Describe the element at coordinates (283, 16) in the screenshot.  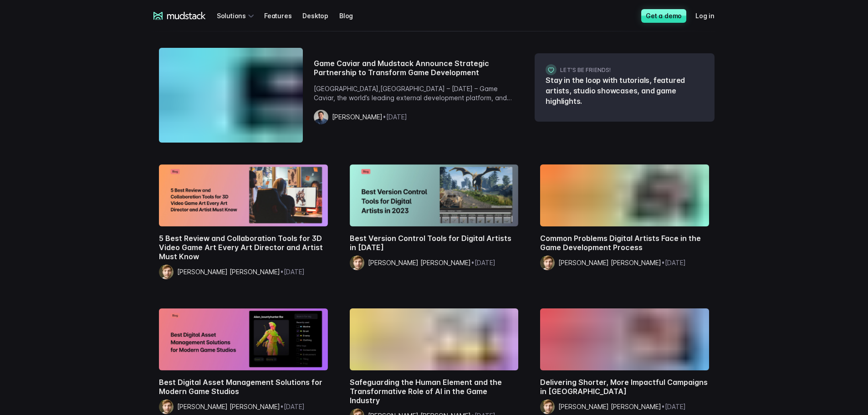
I see `a: Features` at that location.